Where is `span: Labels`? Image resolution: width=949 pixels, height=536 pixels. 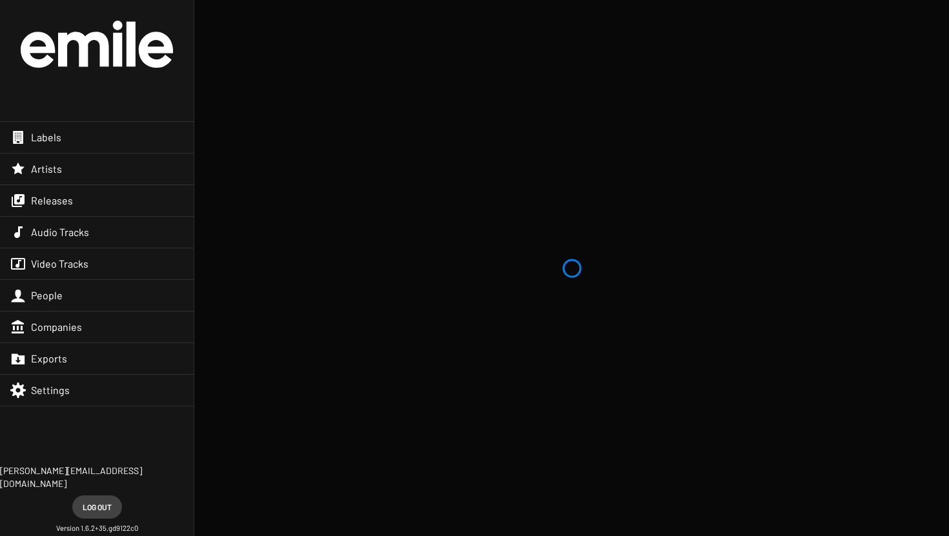
span: Labels is located at coordinates (46, 137).